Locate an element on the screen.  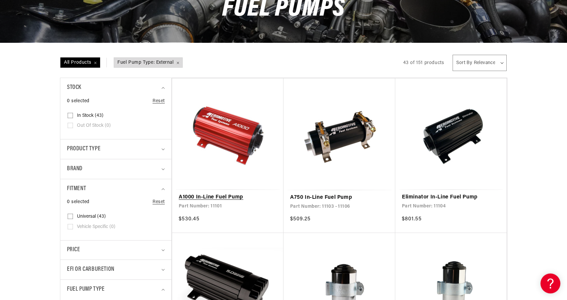
span: Out of stock (0) is located at coordinates (94, 126).